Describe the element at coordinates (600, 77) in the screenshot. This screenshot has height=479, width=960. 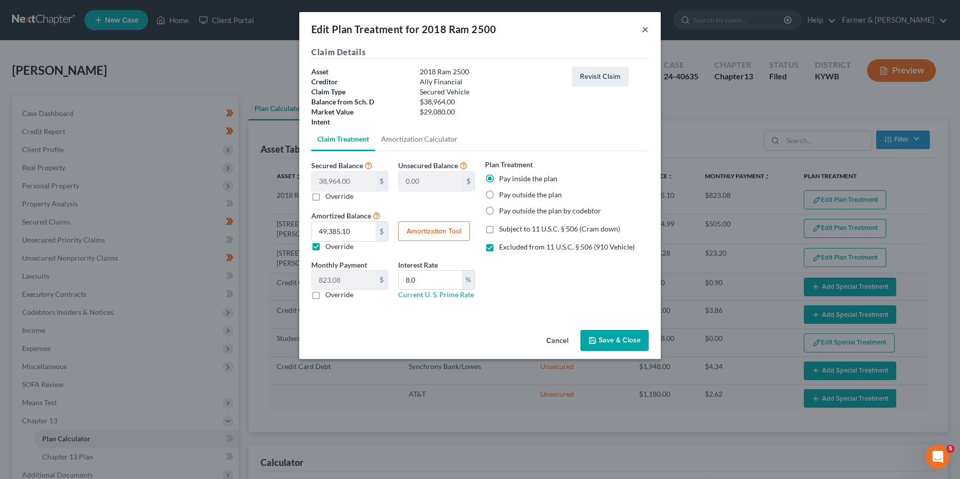
I see `button: Revisit Claim` at that location.